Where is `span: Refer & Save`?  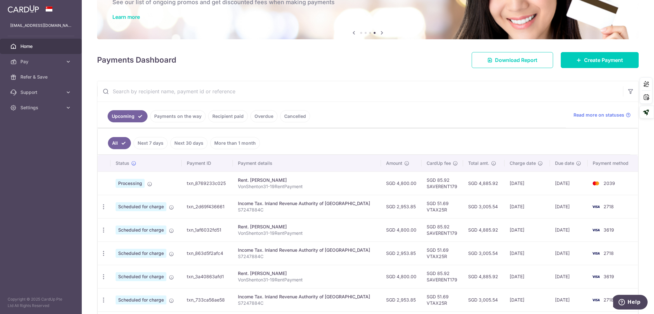 span: Refer & Save is located at coordinates (41, 77).